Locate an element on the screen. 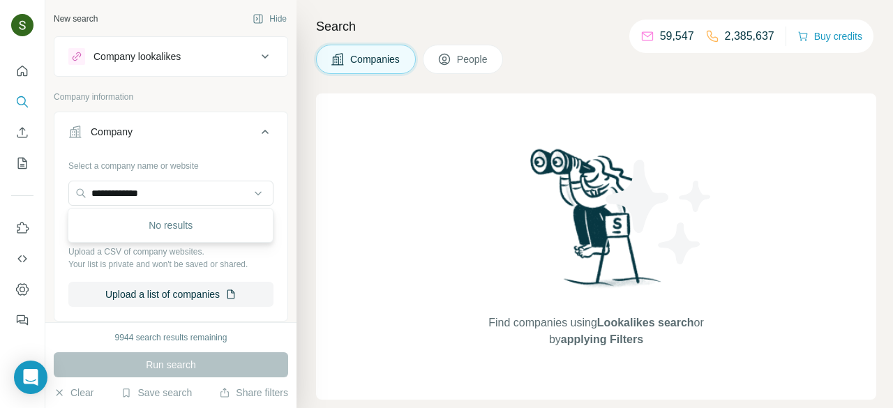  img: Surfe Illustration - Woman searching with binoculars is located at coordinates (596, 222).